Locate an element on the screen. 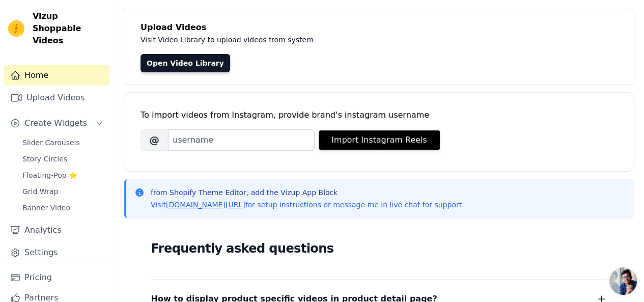  a: Slider Carousels is located at coordinates (62, 143).